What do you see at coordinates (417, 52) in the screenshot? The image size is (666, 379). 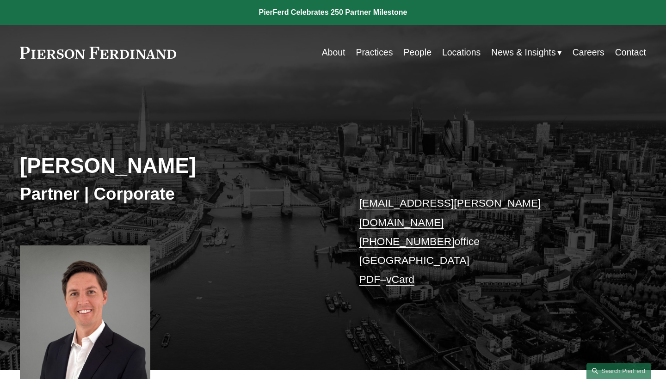 I see `a: People` at bounding box center [417, 52].